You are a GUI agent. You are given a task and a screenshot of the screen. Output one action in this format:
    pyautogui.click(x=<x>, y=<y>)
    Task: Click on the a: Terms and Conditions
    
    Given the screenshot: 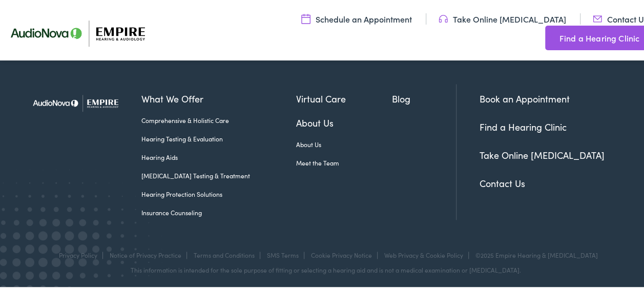 What is the action you would take?
    pyautogui.click(x=224, y=254)
    